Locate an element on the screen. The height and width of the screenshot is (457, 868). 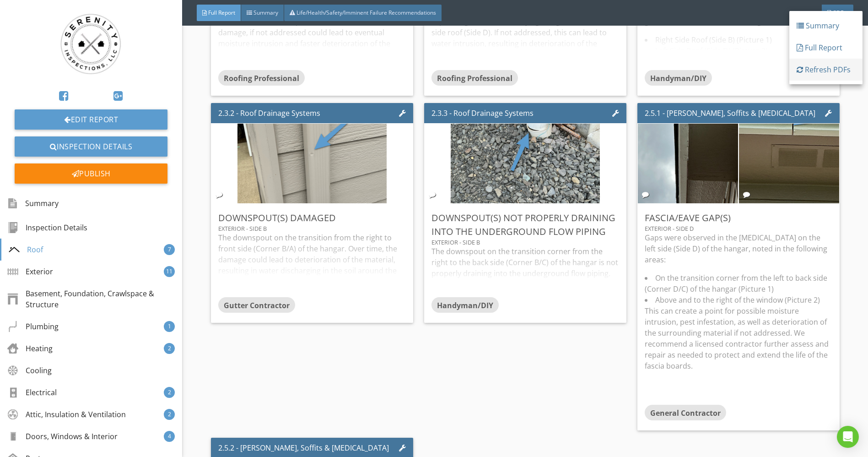
li: On the transition corner from the left to back side (Corner D/C) of the hangar (Picture 1) is located at coordinates (739, 284).